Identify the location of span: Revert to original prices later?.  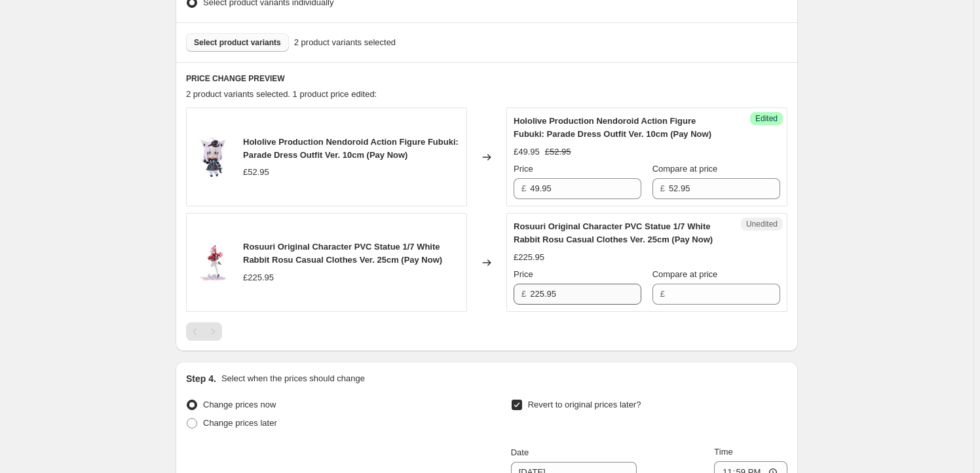
(584, 404).